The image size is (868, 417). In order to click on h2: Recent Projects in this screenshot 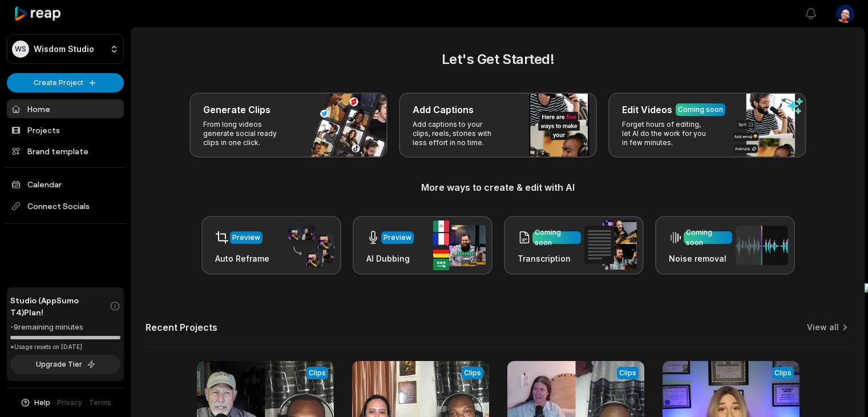, I will do `click(182, 327)`.